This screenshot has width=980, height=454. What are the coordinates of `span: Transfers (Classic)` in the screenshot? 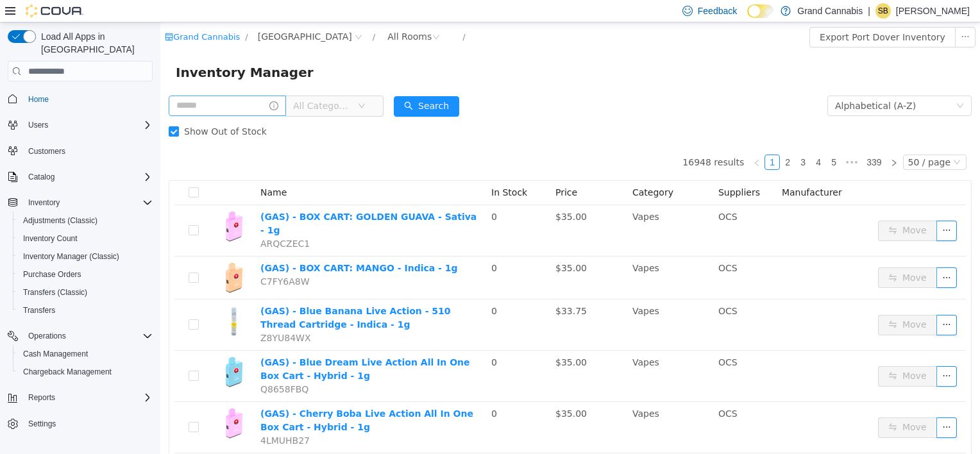 It's located at (55, 292).